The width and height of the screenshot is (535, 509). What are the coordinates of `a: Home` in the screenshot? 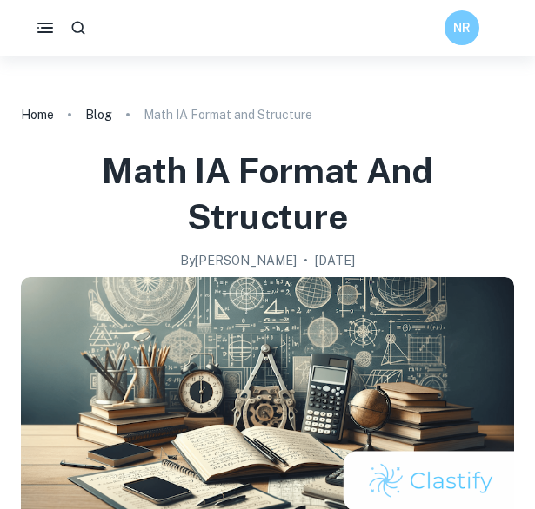 It's located at (37, 115).